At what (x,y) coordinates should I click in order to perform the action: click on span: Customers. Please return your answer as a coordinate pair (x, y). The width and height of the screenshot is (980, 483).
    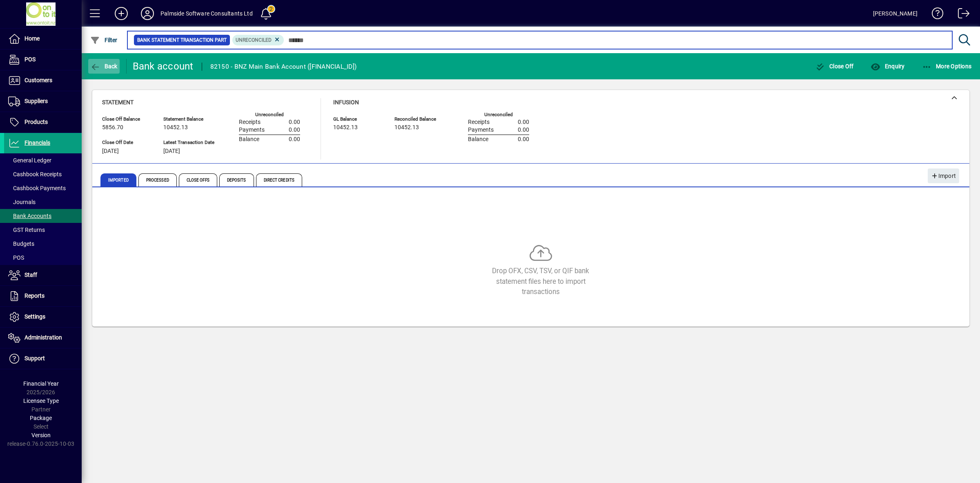
    Looking at the image, I should click on (39, 80).